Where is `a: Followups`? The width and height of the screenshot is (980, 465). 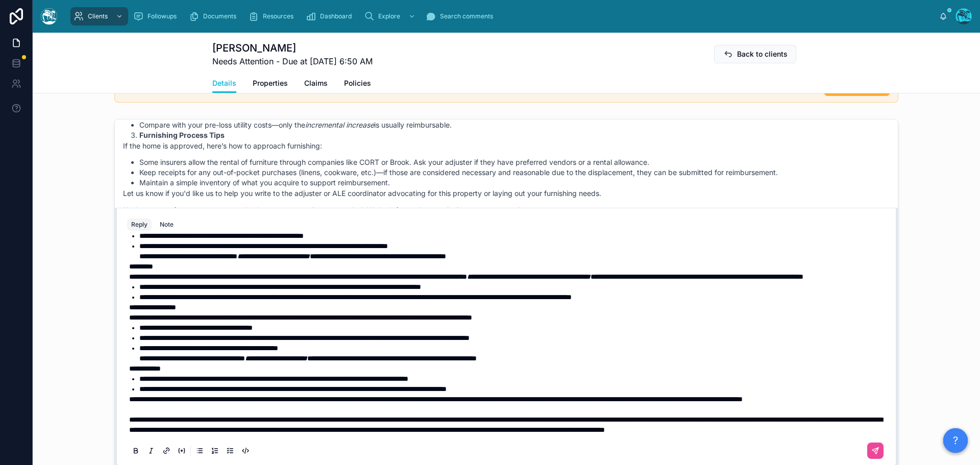 a: Followups is located at coordinates (157, 16).